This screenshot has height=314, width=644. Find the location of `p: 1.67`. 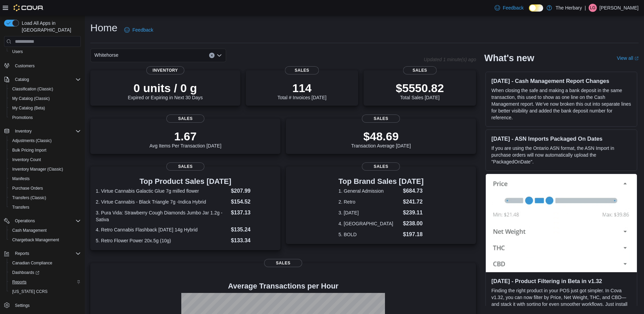

p: 1.67 is located at coordinates (185, 136).